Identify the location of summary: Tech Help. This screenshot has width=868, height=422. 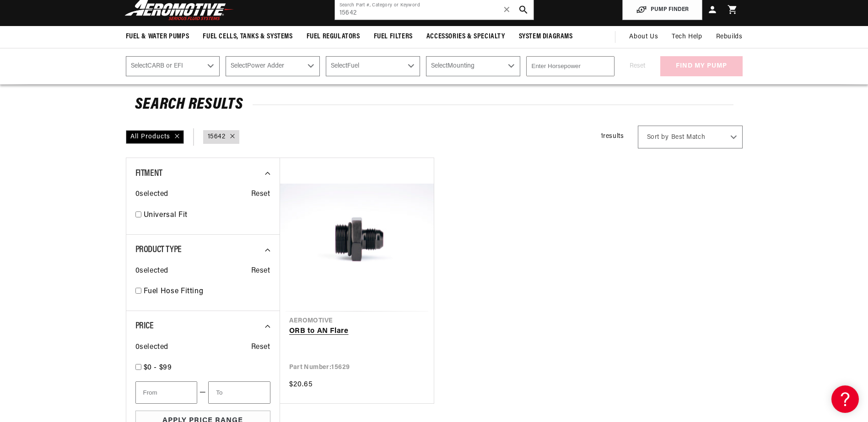
(687, 37).